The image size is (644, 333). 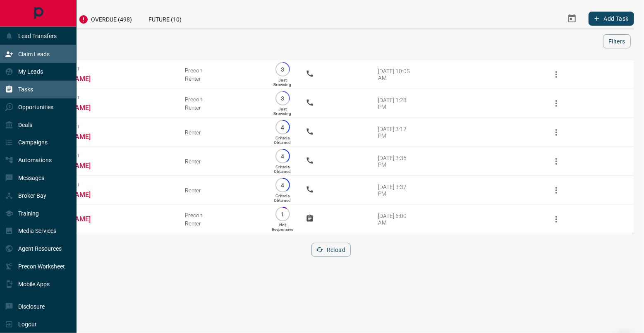 I want to click on p: Not Responsive, so click(x=283, y=227).